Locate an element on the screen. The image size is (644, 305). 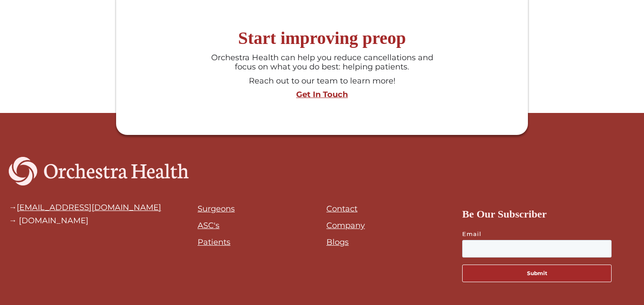
button: Submit is located at coordinates (537, 273).